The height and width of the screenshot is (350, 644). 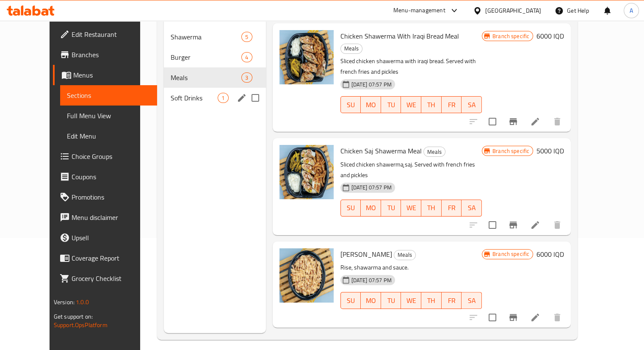 I want to click on span: Full Menu View, so click(x=108, y=116).